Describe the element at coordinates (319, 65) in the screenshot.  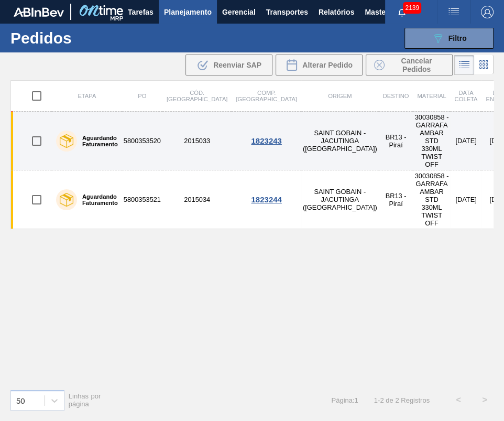
I see `div: Alterar Pedido` at that location.